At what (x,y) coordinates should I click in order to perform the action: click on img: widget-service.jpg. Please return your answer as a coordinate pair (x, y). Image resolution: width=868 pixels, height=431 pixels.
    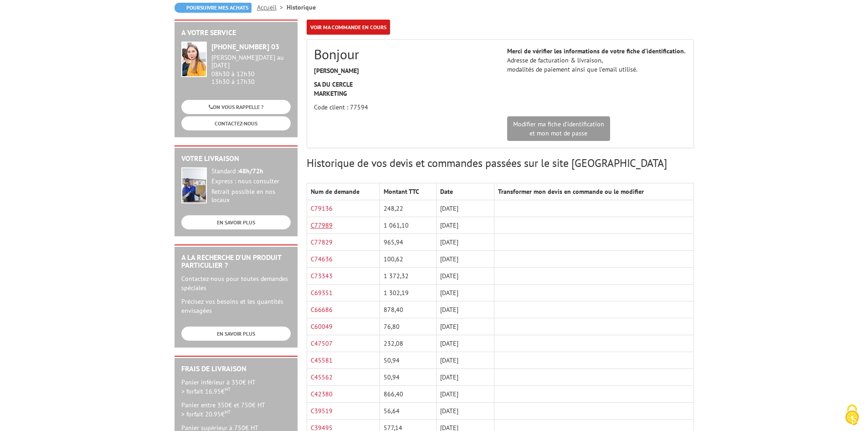
    Looking at the image, I should click on (194, 59).